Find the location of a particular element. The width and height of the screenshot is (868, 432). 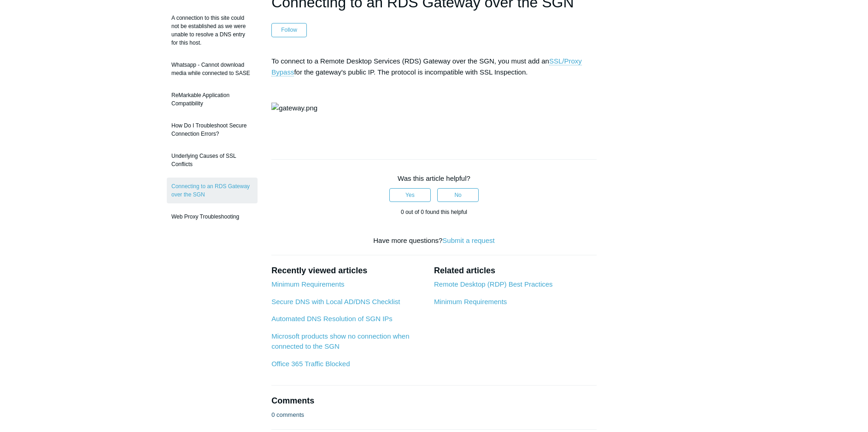

h2: Comments is located at coordinates (434, 401).